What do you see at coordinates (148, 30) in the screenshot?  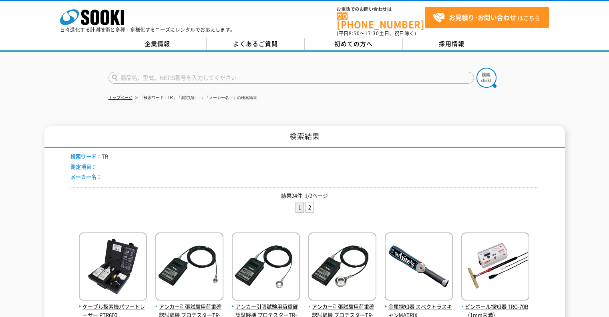 I see `p: 日々進化する計測技術と多種・多様化するニーズにレンタルでお応えします。` at bounding box center [148, 30].